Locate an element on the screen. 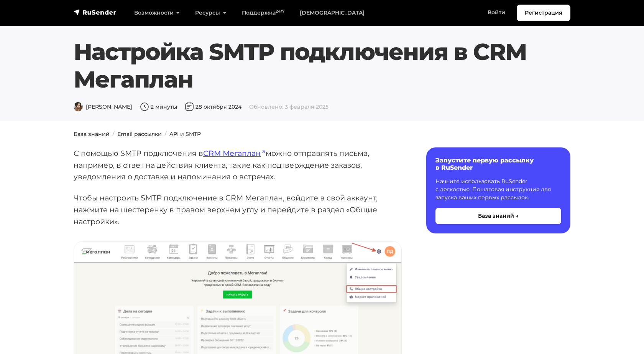 The width and height of the screenshot is (644, 354). img: Время чтения is located at coordinates (145, 107).